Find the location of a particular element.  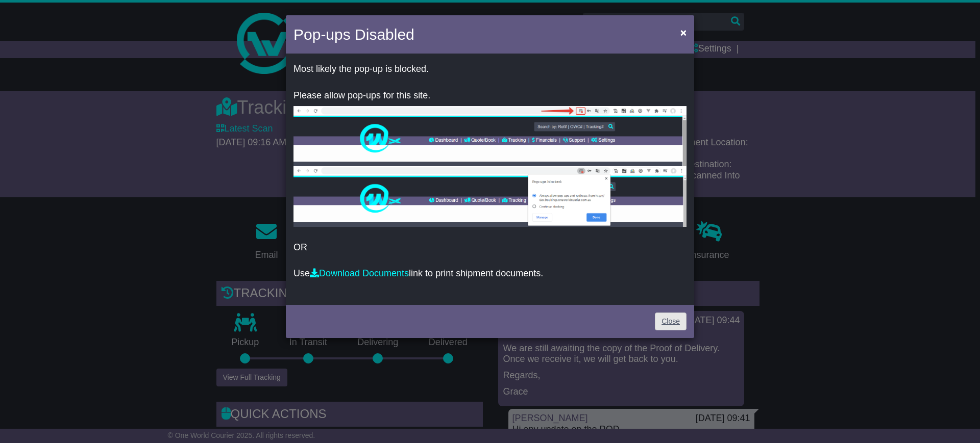

img: allow-popup-2.png is located at coordinates (490, 197).